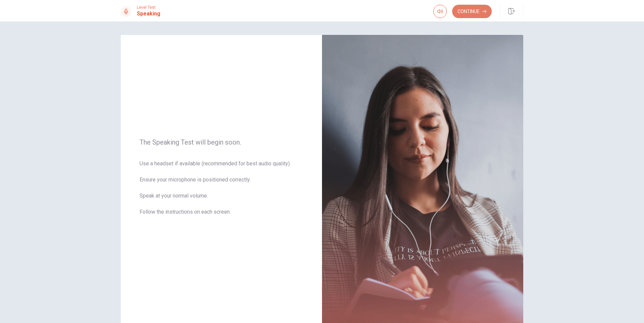 The width and height of the screenshot is (644, 323). I want to click on span: Level Test, so click(148, 7).